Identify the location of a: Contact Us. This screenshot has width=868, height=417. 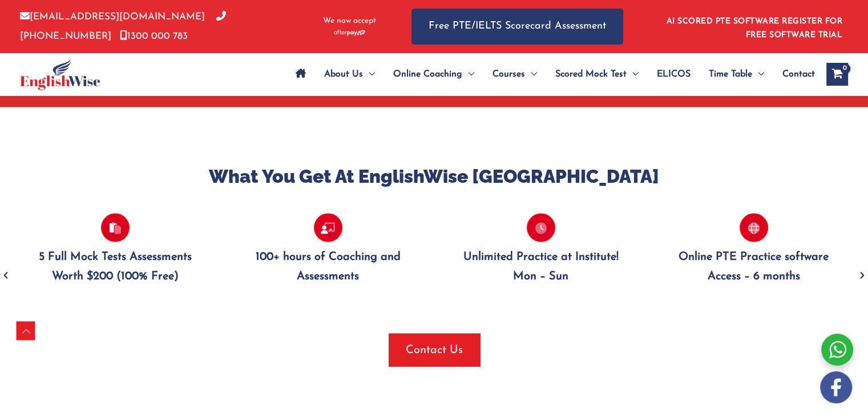
(434, 350).